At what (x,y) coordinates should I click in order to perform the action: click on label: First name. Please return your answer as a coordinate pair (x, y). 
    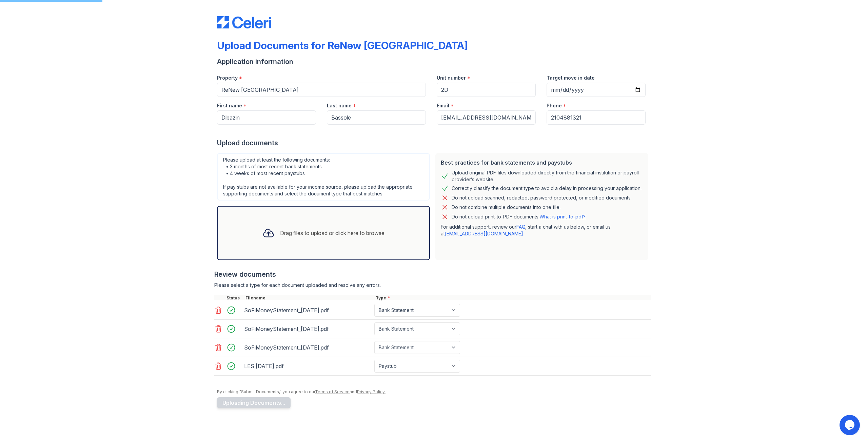
    Looking at the image, I should click on (229, 106).